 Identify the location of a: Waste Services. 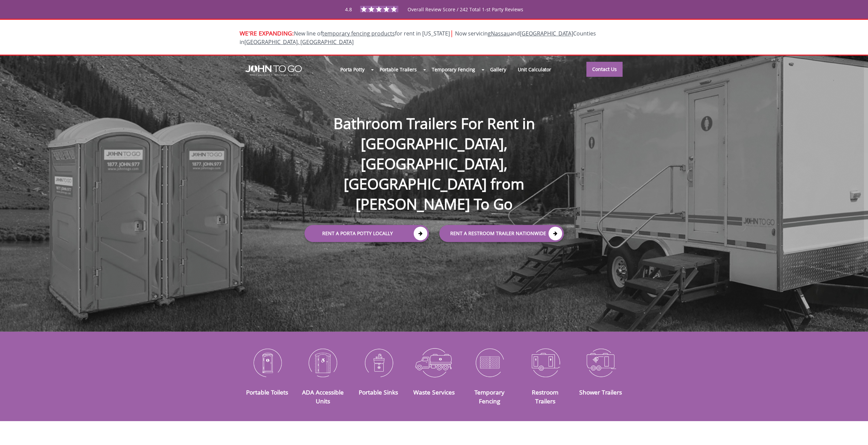
(434, 392).